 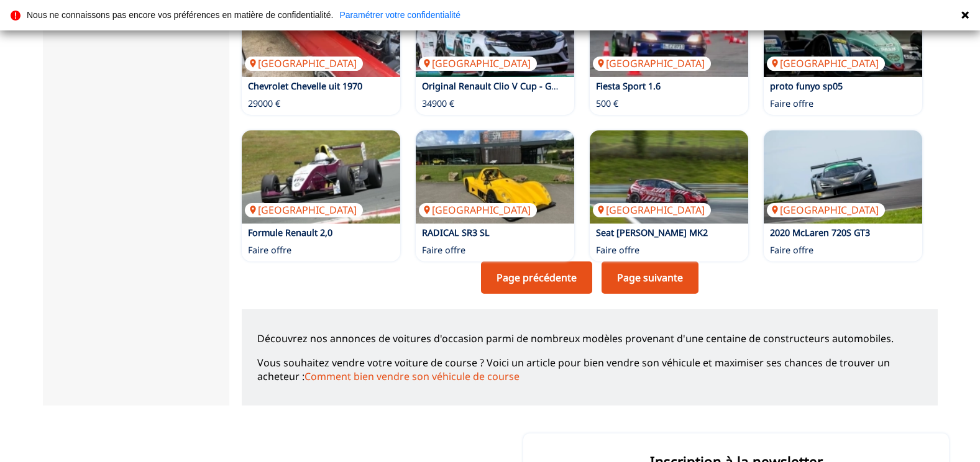 What do you see at coordinates (669, 177) in the screenshot?
I see `img: Seat Leon Supercopa MK2` at bounding box center [669, 177].